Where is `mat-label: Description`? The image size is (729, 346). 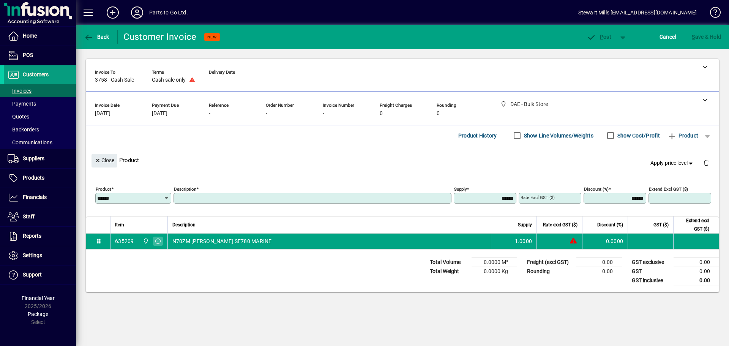
mat-label: Description is located at coordinates (185, 189).